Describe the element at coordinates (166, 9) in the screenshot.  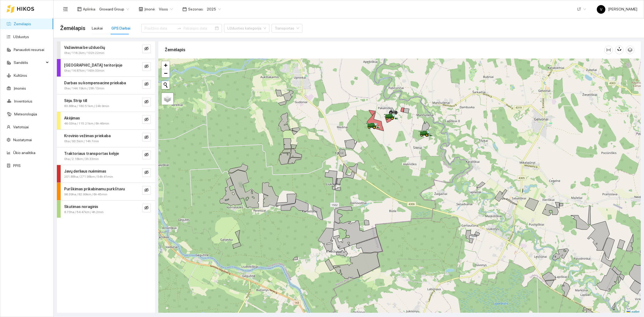
I see `span: Visos` at that location.